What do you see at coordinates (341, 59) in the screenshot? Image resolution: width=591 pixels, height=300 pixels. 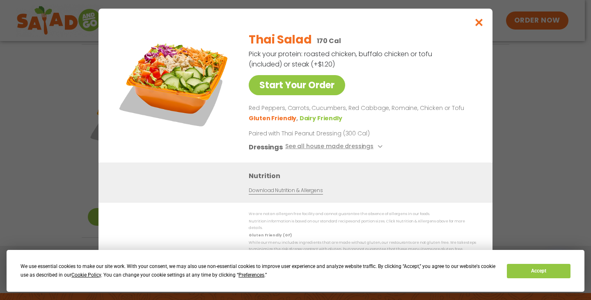 I see `p: Pick your protein: roasted chicken, buffalo chicken or tofu (included) or steak (+$1.20)` at bounding box center [341, 59].